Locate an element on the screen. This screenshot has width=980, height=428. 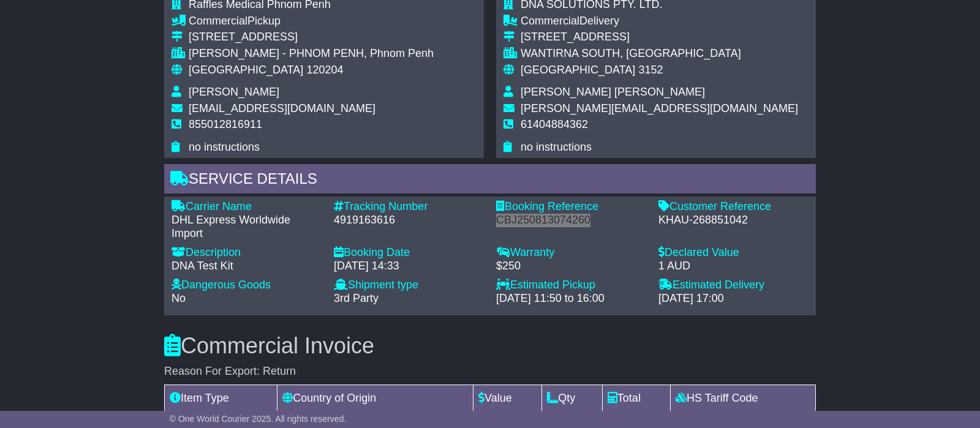
div: Dangerous Goods is located at coordinates (246, 286).